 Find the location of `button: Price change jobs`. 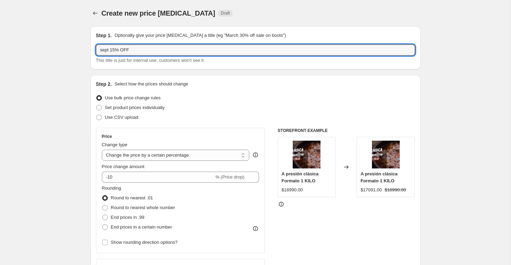

button: Price change jobs is located at coordinates (95, 13).